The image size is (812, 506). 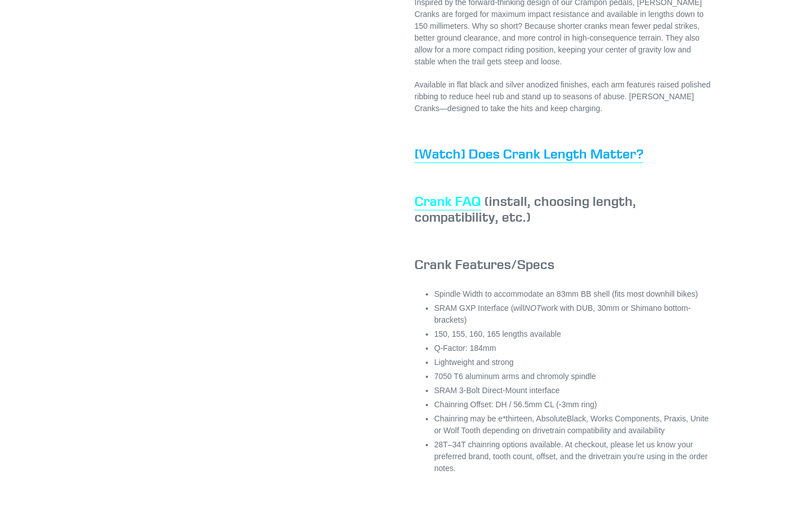 I want to click on p: Available in flat black and silver anodized finishes, each arm features raised polished ribbing t..., so click(x=564, y=97).